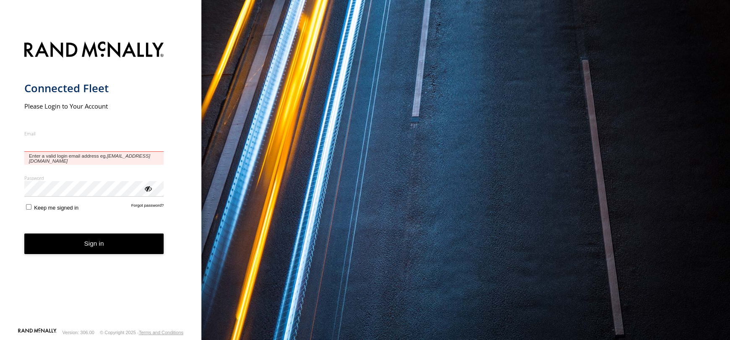  Describe the element at coordinates (94, 244) in the screenshot. I see `button: Sign in` at that location.